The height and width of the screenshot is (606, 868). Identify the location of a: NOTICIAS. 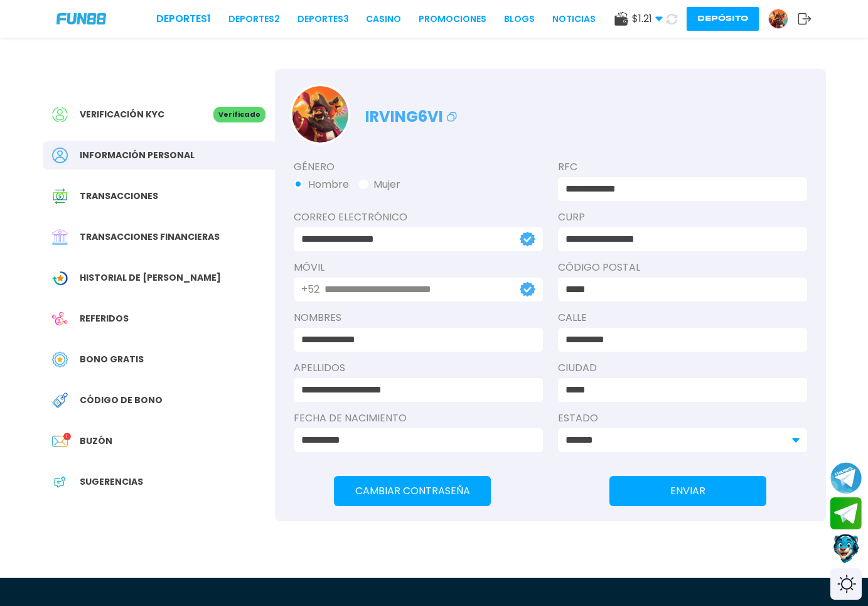
(574, 19).